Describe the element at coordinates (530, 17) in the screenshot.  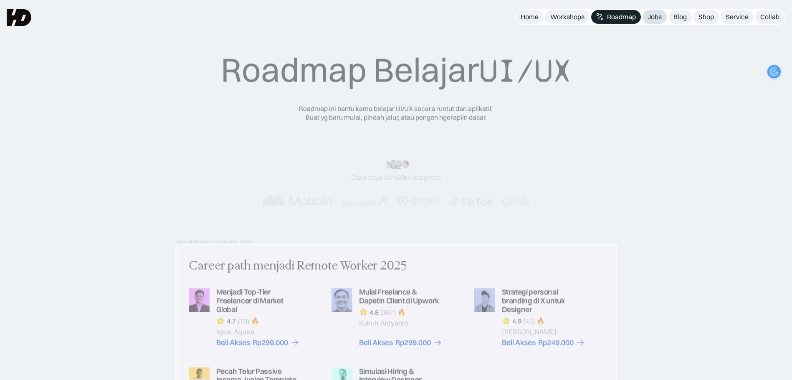
I see `div: Home` at that location.